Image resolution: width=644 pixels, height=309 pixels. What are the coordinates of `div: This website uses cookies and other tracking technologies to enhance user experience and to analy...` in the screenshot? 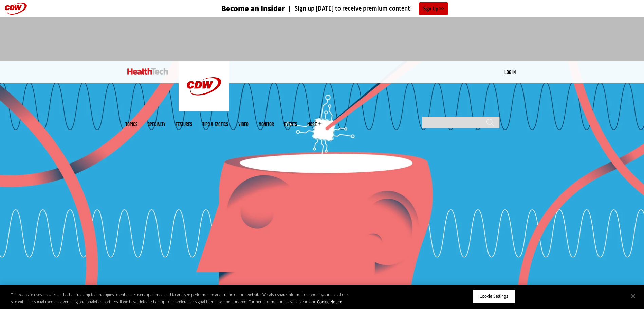 It's located at (183, 298).